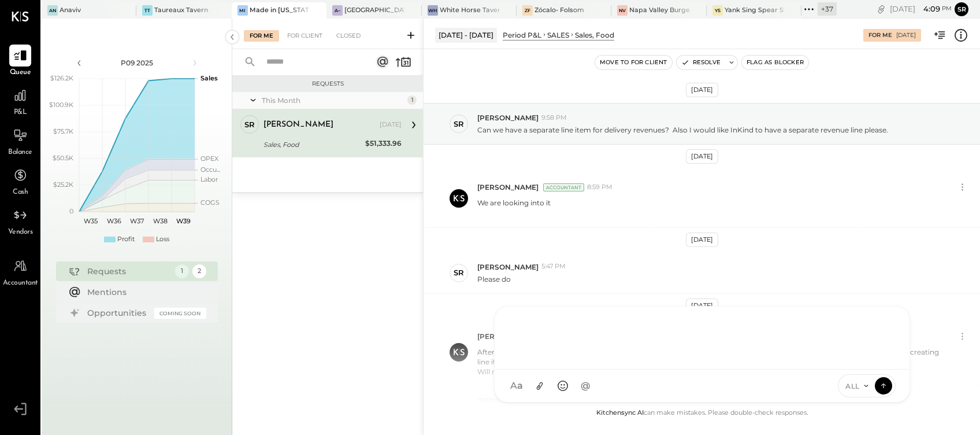 The height and width of the screenshot is (435, 980). Describe the element at coordinates (718, 10) in the screenshot. I see `div: YS` at that location.